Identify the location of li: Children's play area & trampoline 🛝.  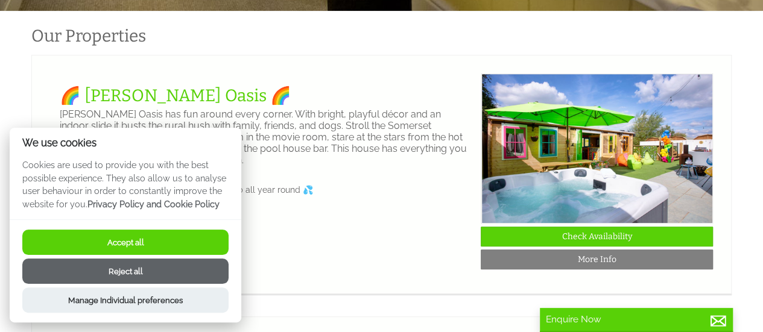
(271, 209).